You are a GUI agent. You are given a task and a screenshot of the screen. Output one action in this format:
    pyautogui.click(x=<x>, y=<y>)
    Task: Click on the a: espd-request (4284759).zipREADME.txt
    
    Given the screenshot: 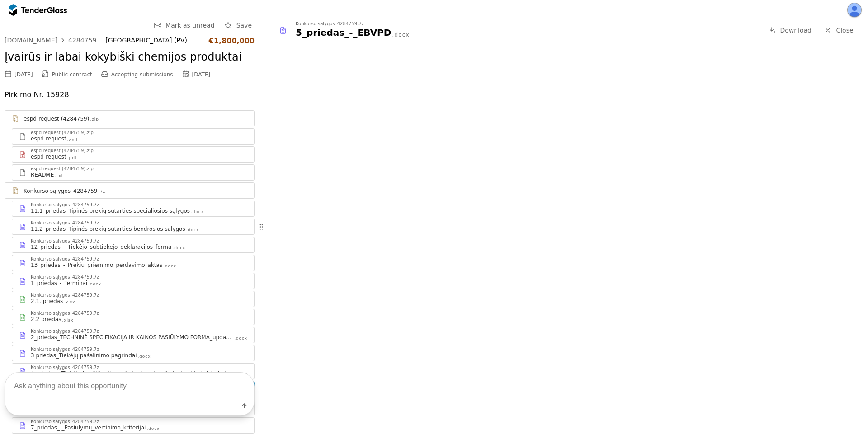 What is the action you would take?
    pyautogui.click(x=133, y=172)
    